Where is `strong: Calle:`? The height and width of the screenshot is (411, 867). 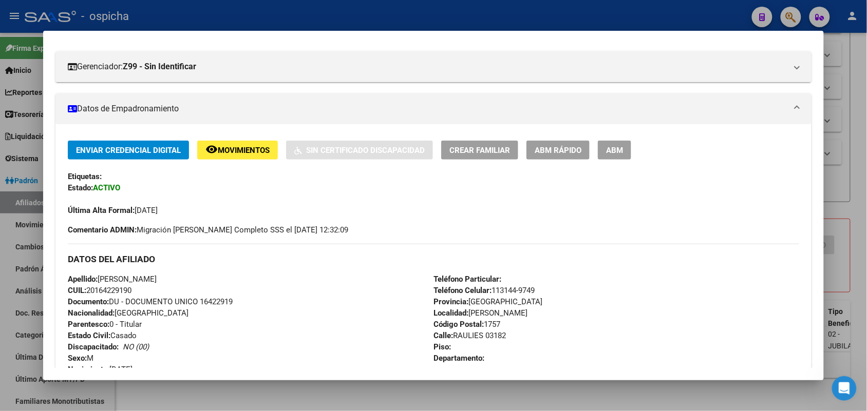 strong: Calle: is located at coordinates (443, 336).